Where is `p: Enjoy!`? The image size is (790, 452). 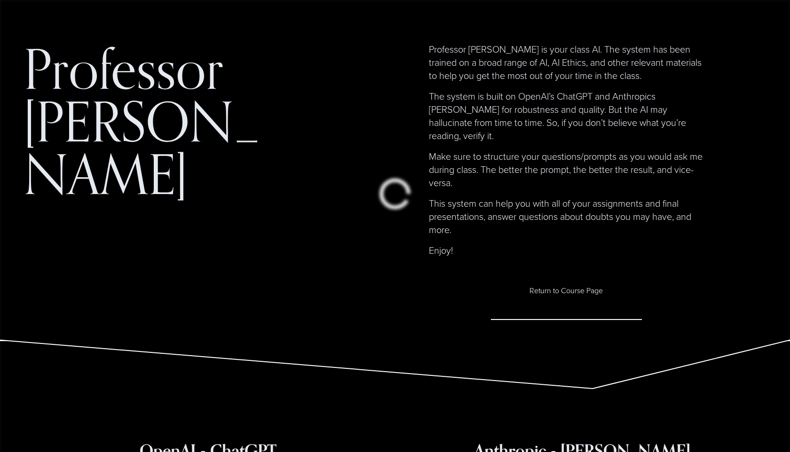 p: Enjoy! is located at coordinates (566, 250).